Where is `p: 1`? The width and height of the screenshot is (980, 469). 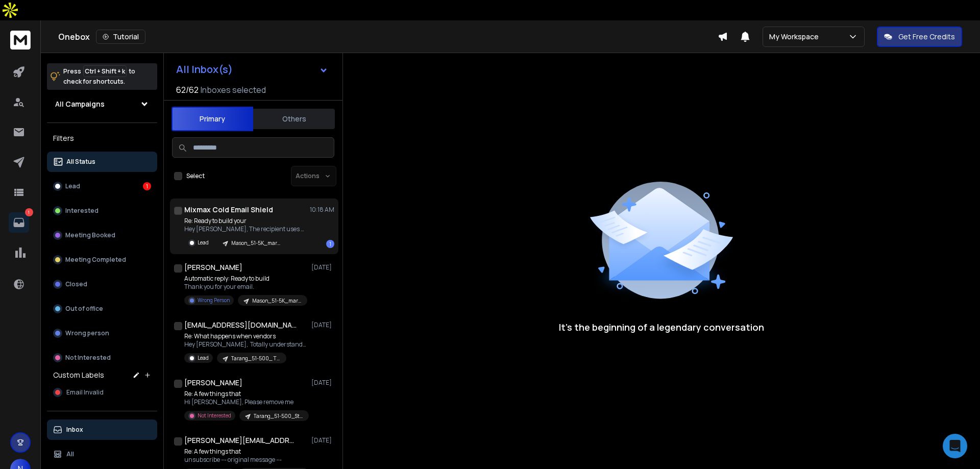 p: 1 is located at coordinates (29, 212).